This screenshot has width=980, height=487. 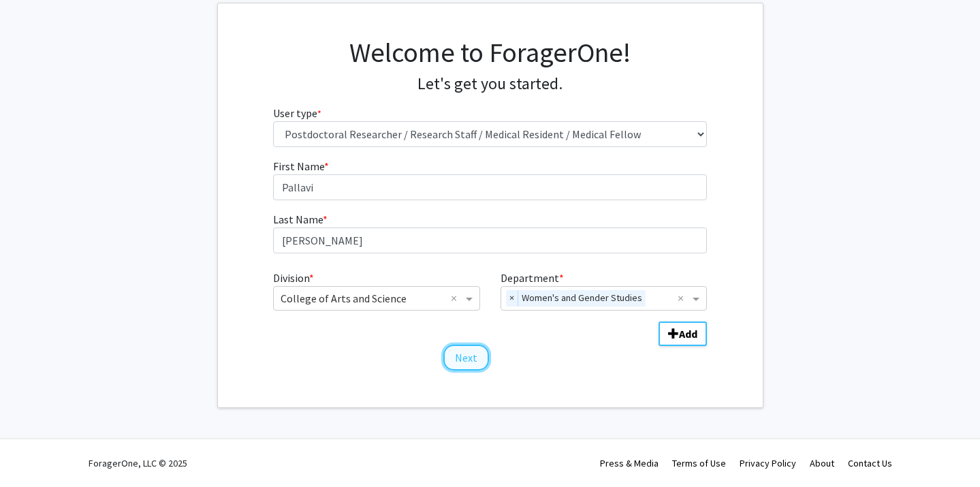 I want to click on span: First Name, so click(x=298, y=166).